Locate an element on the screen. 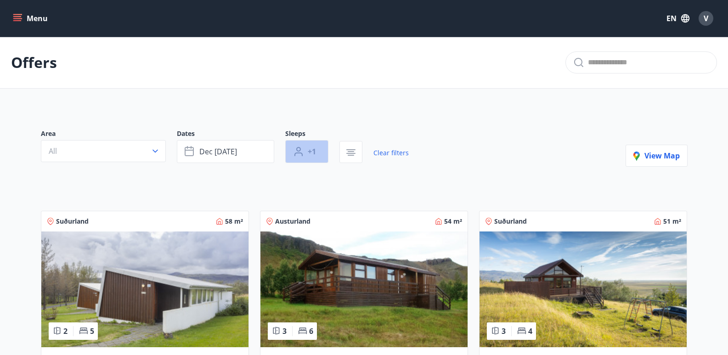 Image resolution: width=728 pixels, height=355 pixels. button: +1 is located at coordinates (307, 152).